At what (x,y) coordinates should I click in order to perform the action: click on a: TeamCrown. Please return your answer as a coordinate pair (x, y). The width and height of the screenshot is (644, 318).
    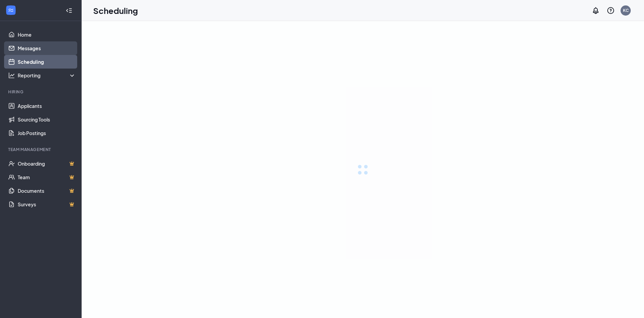
    Looking at the image, I should click on (46, 177).